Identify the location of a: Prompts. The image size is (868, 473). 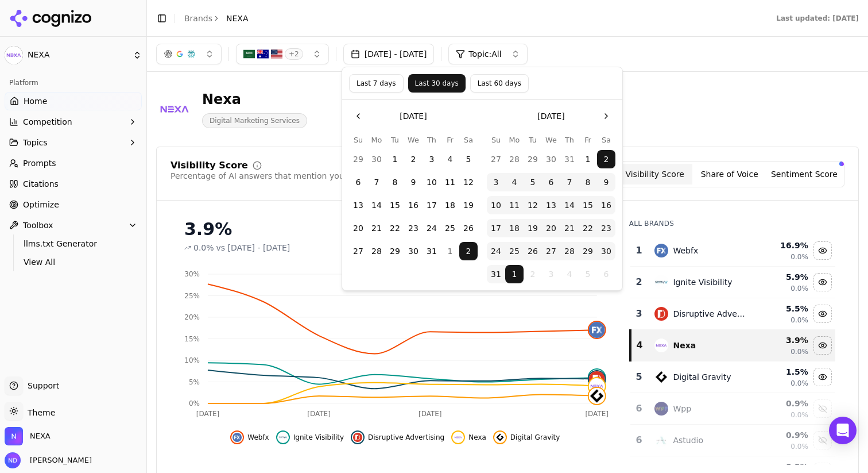
(73, 163).